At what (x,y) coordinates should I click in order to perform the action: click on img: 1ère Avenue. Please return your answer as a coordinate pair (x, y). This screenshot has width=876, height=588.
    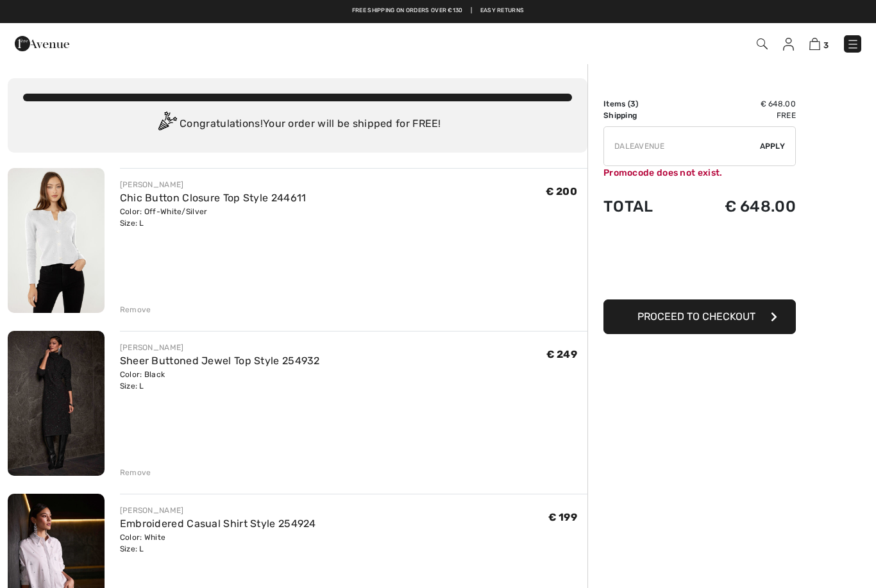
    Looking at the image, I should click on (42, 44).